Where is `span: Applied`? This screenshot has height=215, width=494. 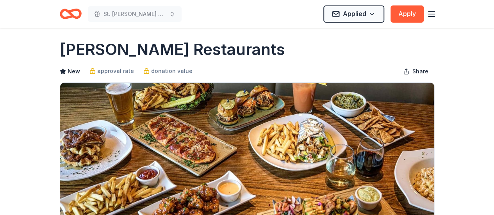
span: Applied is located at coordinates (355, 14).